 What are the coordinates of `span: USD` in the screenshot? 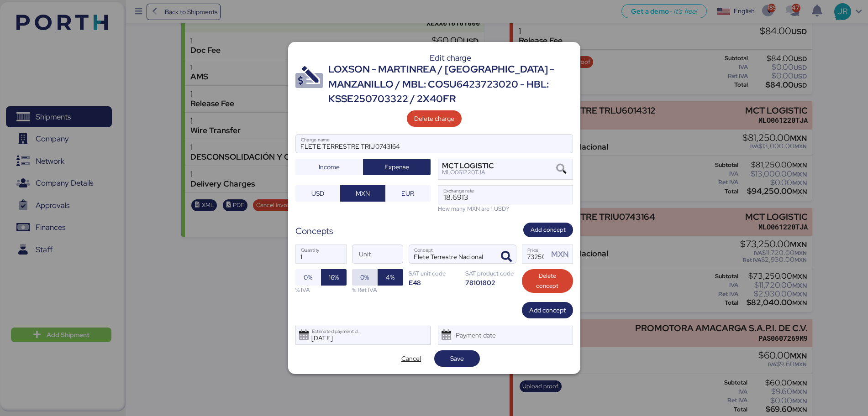 It's located at (318, 194).